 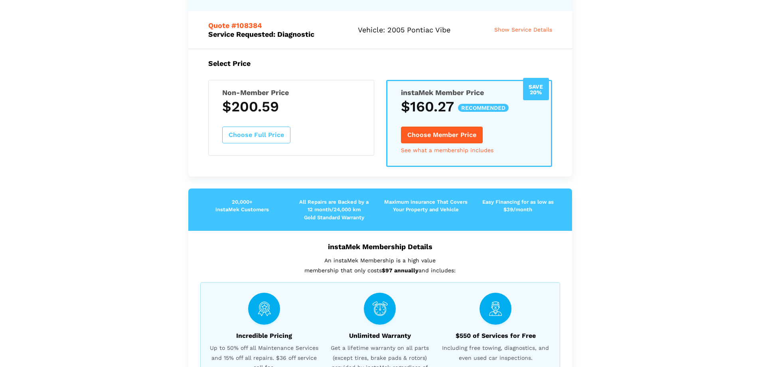 I want to click on h5: instaMek Membership Details, so click(x=380, y=246).